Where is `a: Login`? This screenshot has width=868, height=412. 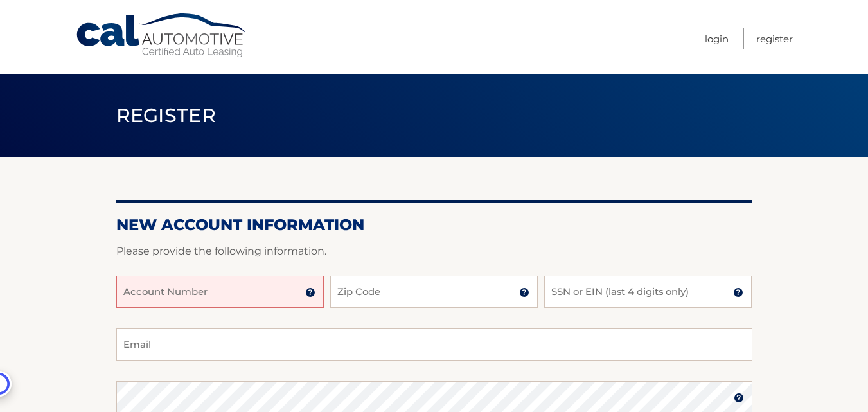 a: Login is located at coordinates (717, 39).